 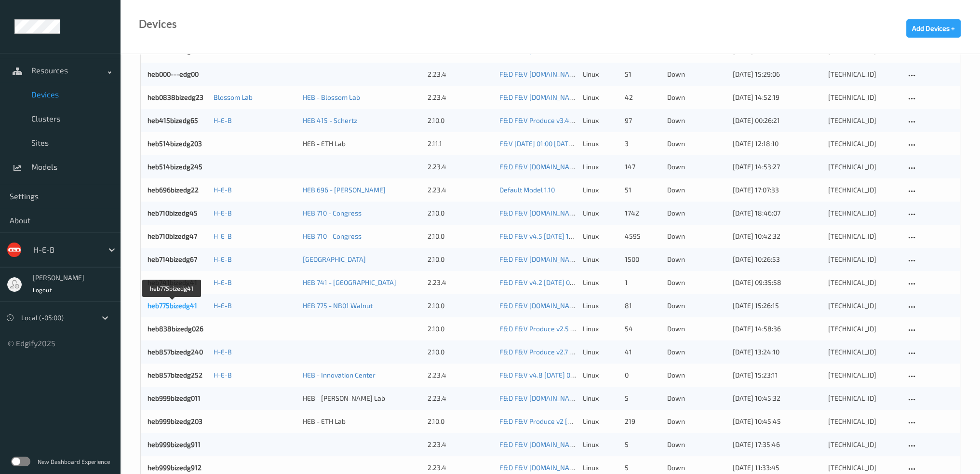 I want to click on a: heb775bizedg41, so click(x=172, y=305).